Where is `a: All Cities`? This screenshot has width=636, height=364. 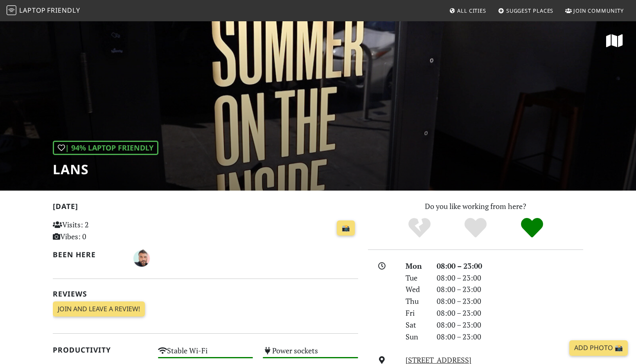
a: All Cities is located at coordinates (468, 11).